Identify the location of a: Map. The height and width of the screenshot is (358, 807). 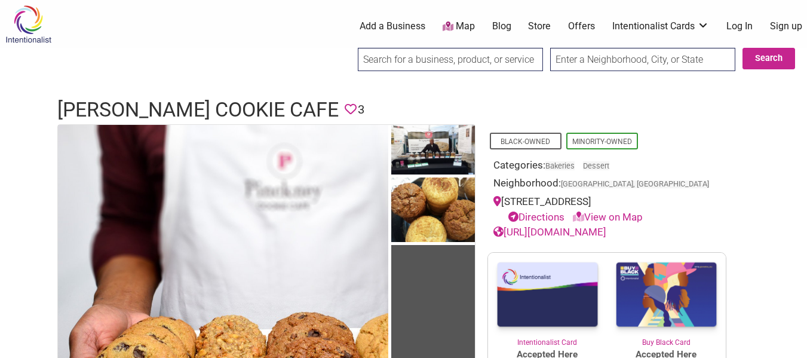
(459, 26).